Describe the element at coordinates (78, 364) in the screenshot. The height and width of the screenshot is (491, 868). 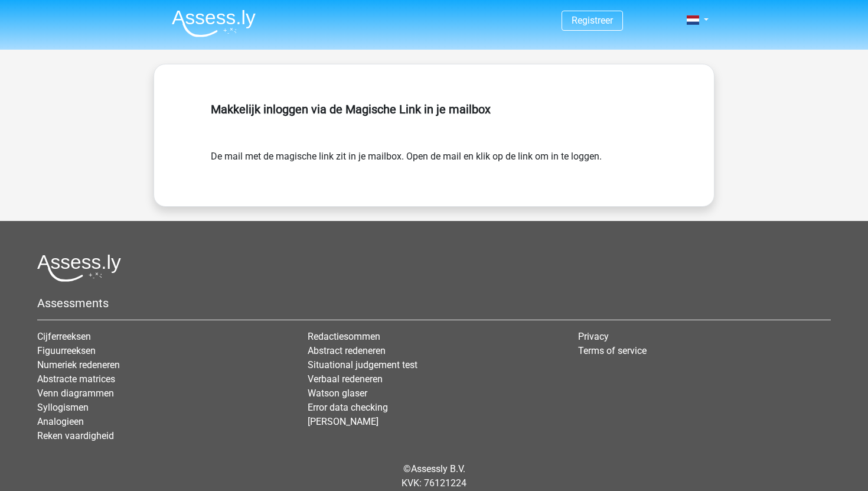
I see `a: Numeriek redeneren` at that location.